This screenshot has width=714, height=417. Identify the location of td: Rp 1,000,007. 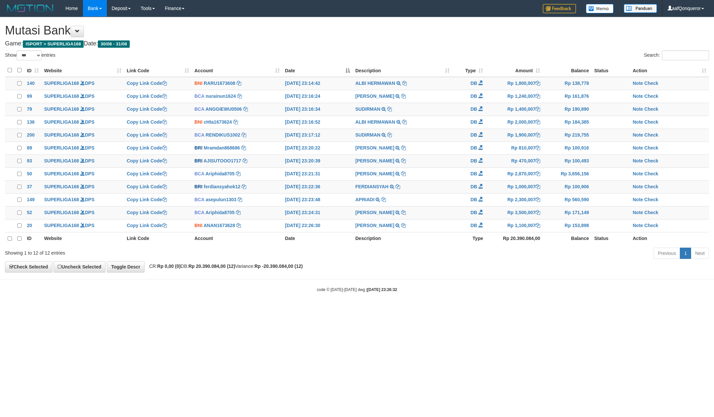
(514, 187).